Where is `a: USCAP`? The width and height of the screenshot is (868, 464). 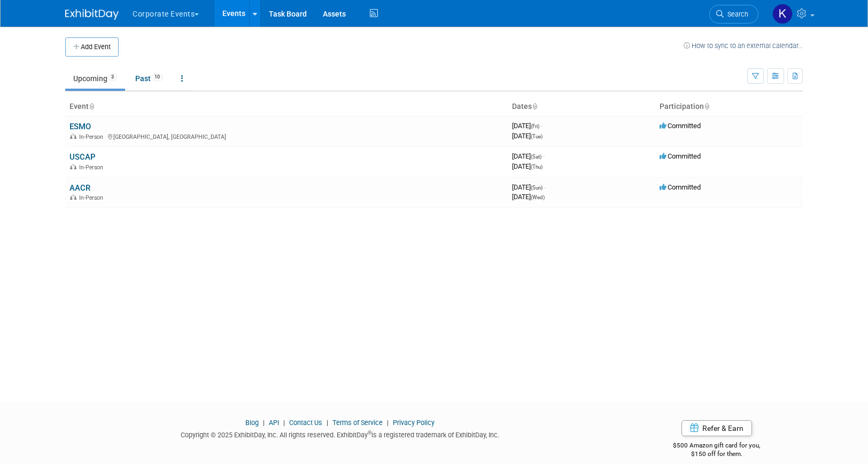
a: USCAP is located at coordinates (82, 157).